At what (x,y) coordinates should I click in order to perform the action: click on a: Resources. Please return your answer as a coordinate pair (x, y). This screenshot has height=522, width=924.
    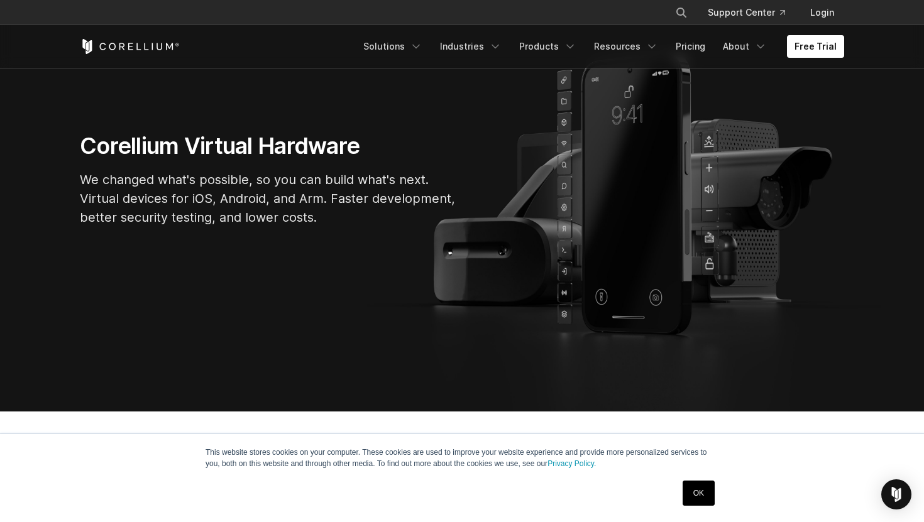
    Looking at the image, I should click on (626, 47).